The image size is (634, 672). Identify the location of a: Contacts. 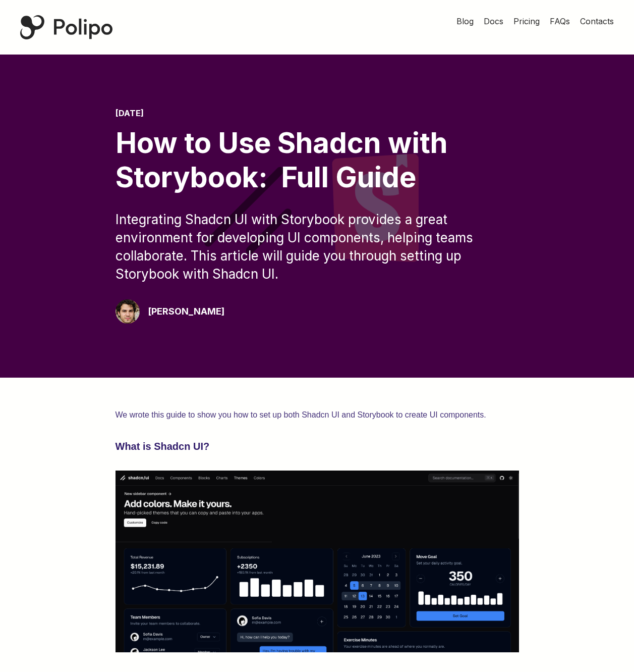
(597, 21).